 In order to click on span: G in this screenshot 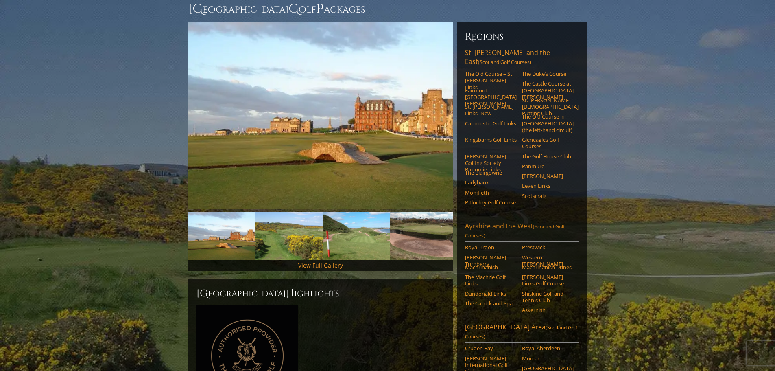, I will do `click(293, 9)`.